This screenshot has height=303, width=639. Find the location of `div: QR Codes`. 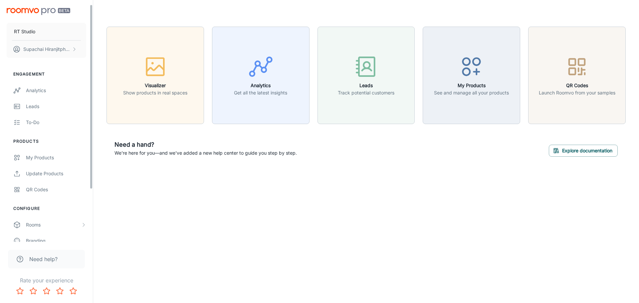

div: QR Codes is located at coordinates (56, 190).